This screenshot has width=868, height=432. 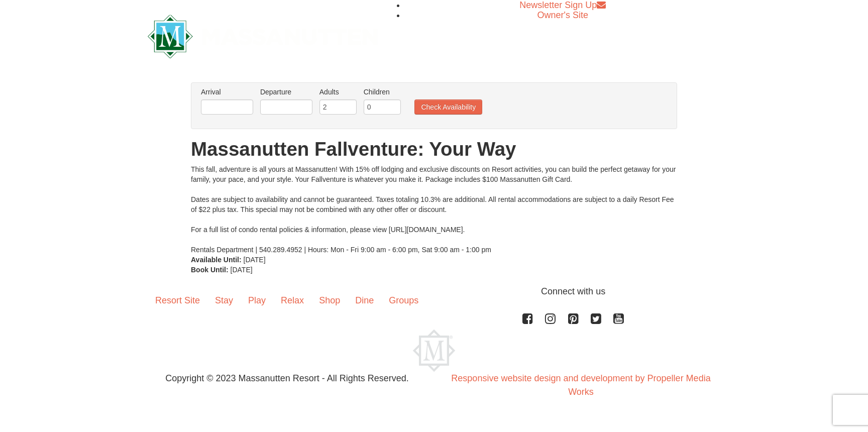 What do you see at coordinates (227, 92) in the screenshot?
I see `label: Arrival` at bounding box center [227, 92].